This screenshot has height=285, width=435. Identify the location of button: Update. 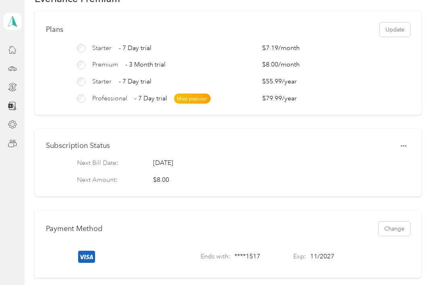
(395, 29).